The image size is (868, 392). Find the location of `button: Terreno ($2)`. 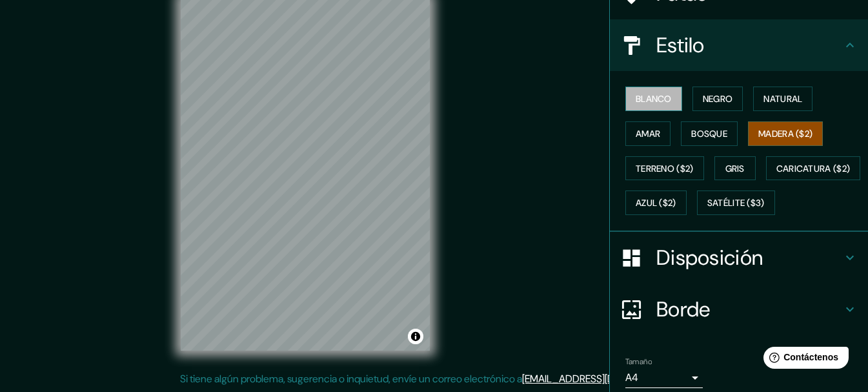

button: Terreno ($2) is located at coordinates (665, 169).